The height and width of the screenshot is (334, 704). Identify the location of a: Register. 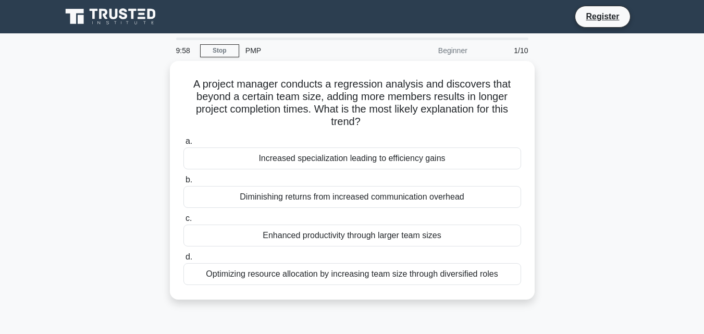
(603, 16).